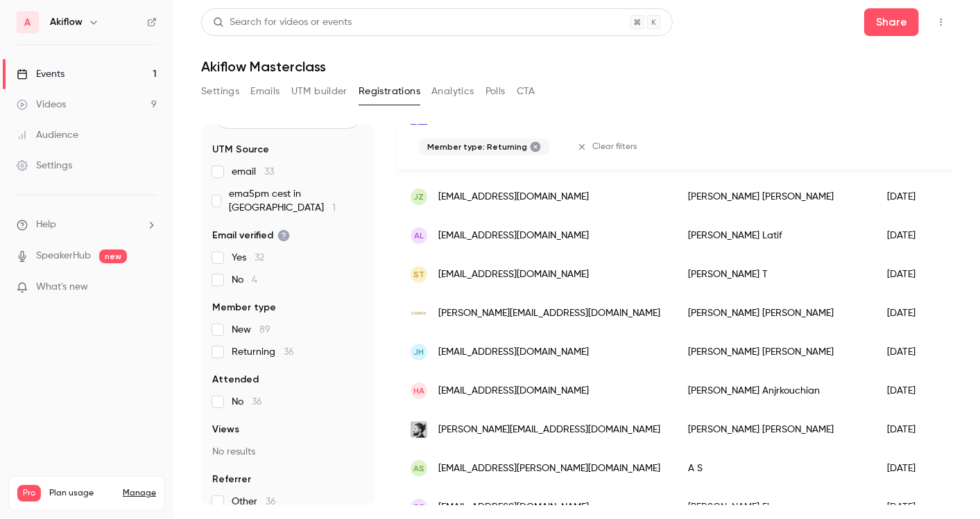 The height and width of the screenshot is (519, 980). What do you see at coordinates (453, 91) in the screenshot?
I see `button: Analytics` at bounding box center [453, 91].